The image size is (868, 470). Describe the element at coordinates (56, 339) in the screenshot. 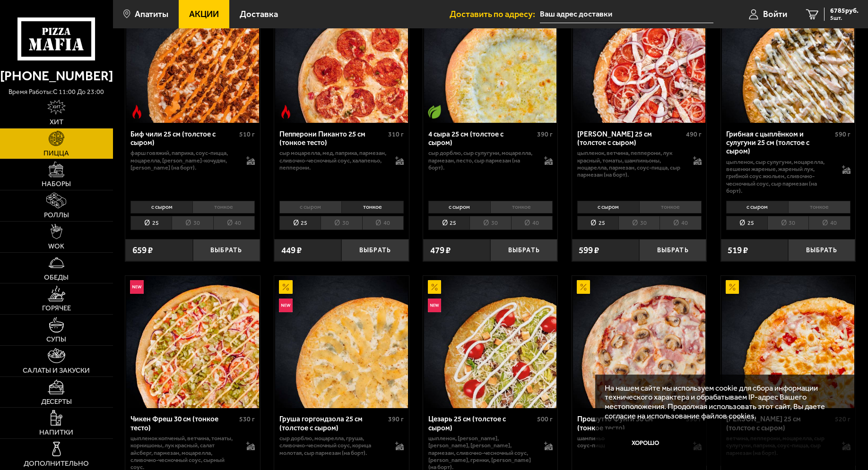

I see `span: Супы` at that location.